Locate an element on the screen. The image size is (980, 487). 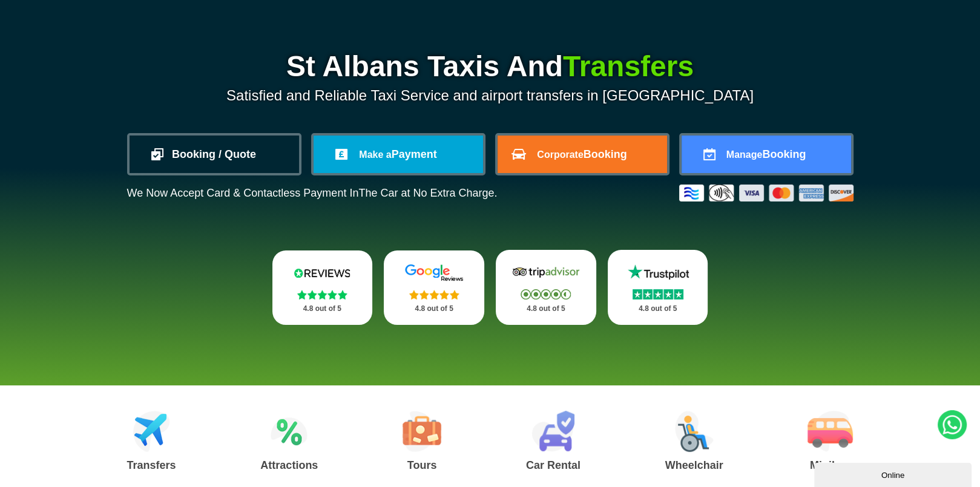
h3: Attractions is located at coordinates (289, 465).